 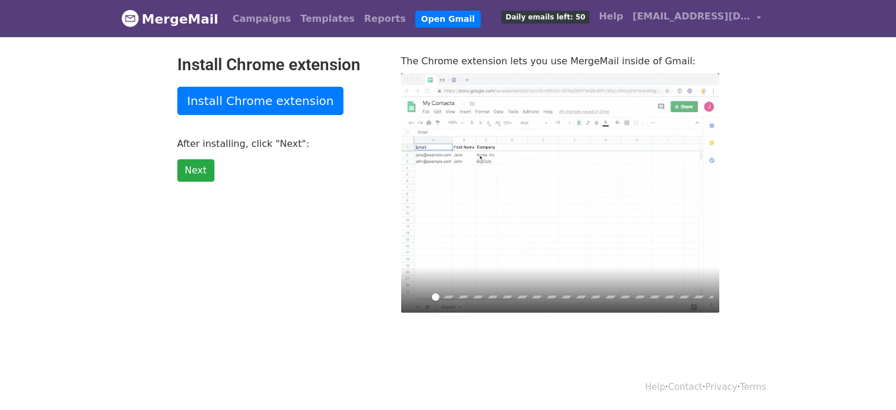 I want to click on a: Privacy, so click(x=721, y=387).